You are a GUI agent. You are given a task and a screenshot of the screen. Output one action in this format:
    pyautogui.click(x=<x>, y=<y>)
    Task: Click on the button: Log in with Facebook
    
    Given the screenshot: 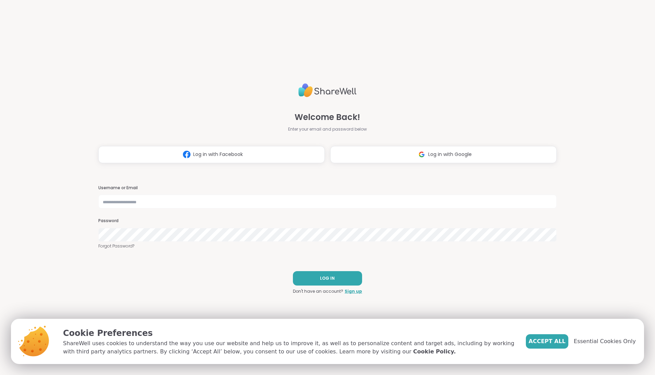 What is the action you would take?
    pyautogui.click(x=211, y=154)
    